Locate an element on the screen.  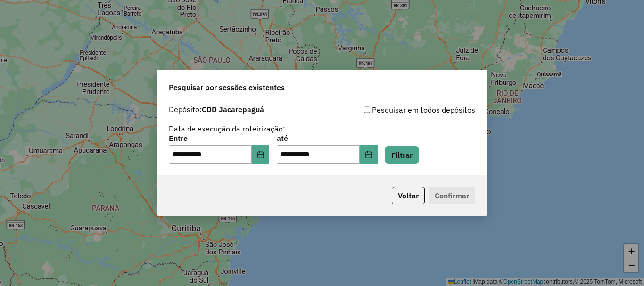
button: Voltar is located at coordinates (408, 195).